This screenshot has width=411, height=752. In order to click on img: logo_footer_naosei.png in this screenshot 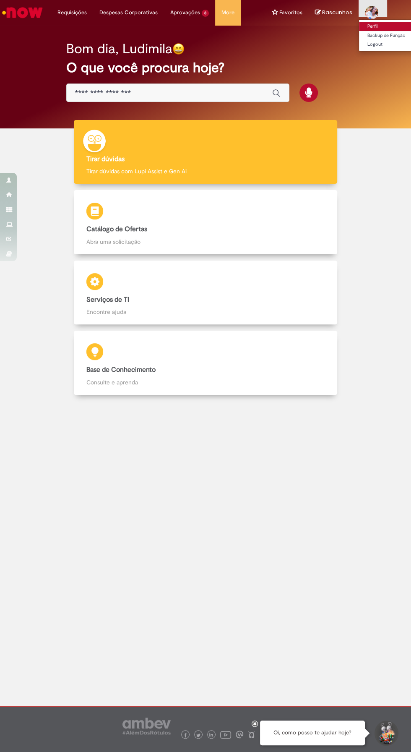, I will do `click(252, 735)`.